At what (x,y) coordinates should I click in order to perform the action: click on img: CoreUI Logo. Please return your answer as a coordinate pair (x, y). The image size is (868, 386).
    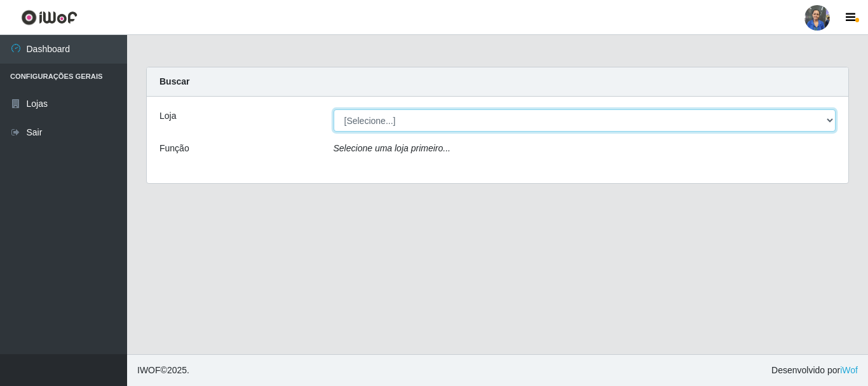
    Looking at the image, I should click on (49, 17).